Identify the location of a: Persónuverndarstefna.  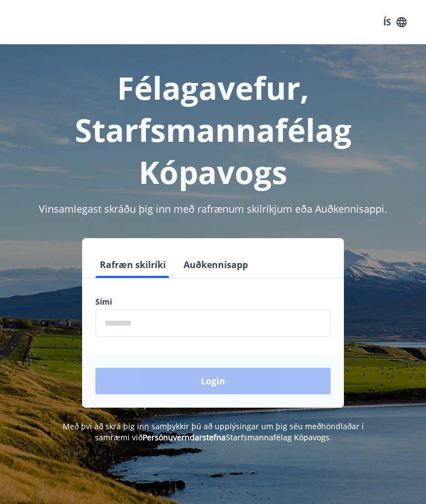
(184, 437).